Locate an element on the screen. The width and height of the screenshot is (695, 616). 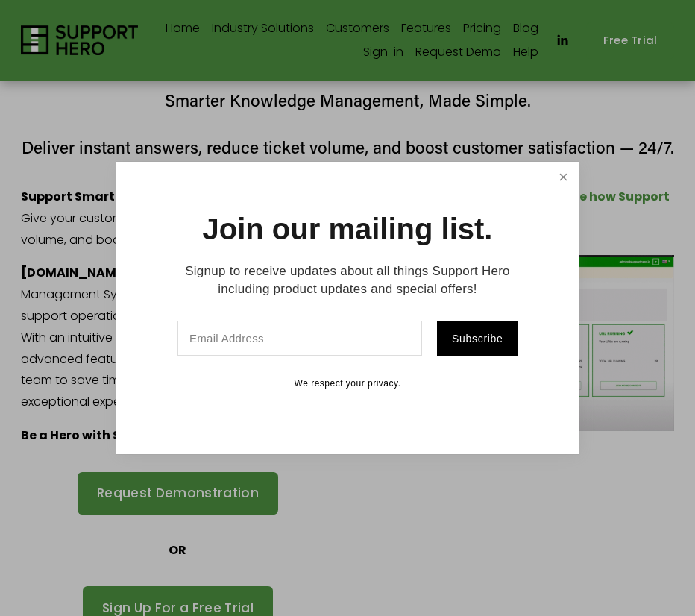
button: Subscribe is located at coordinates (477, 338).